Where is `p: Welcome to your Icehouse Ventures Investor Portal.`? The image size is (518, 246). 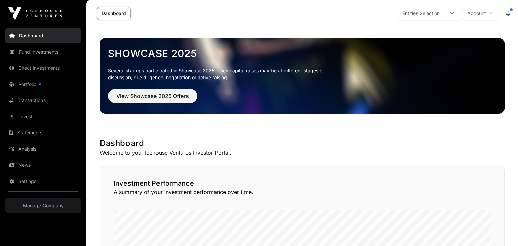
p: Welcome to your Icehouse Ventures Investor Portal. is located at coordinates (302, 153).